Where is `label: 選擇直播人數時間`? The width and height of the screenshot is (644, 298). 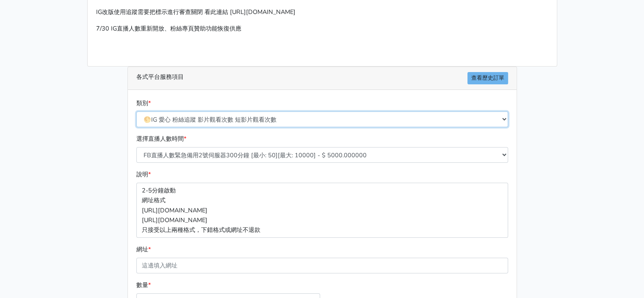 label: 選擇直播人數時間 is located at coordinates (162, 138).